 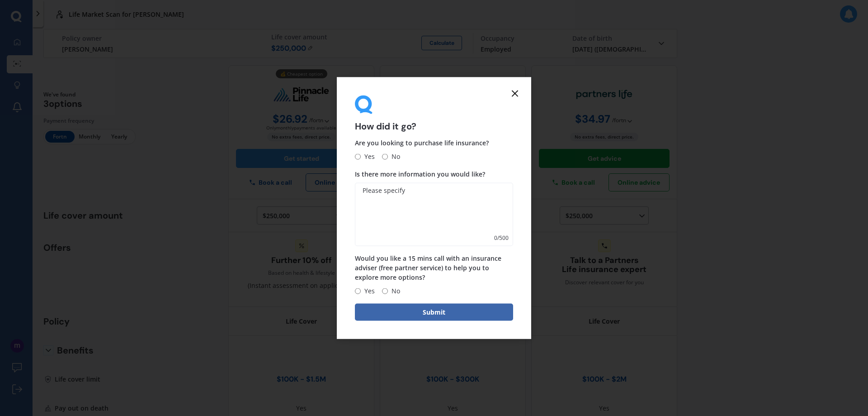 What do you see at coordinates (434, 312) in the screenshot?
I see `button: Submit` at bounding box center [434, 312].